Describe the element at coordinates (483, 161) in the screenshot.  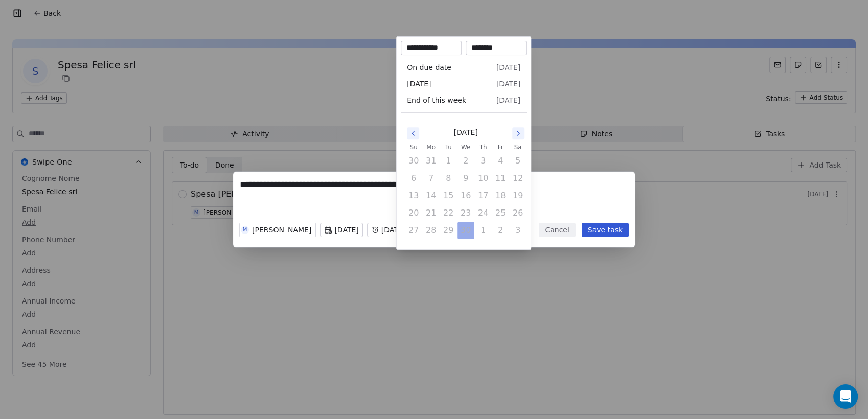
I see `button: Thursday, April 3rd, 2025` at that location.